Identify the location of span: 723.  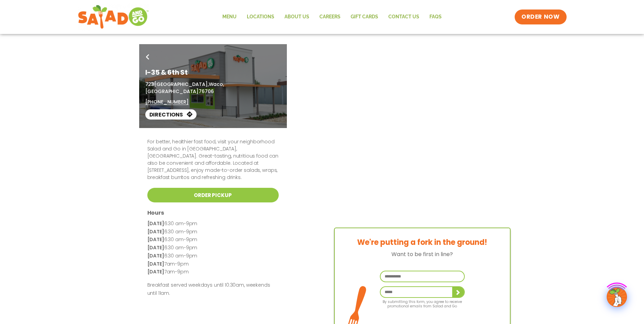
(149, 84).